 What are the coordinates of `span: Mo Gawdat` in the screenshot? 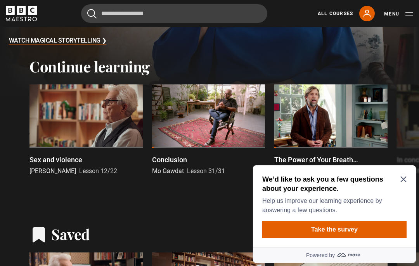 It's located at (168, 171).